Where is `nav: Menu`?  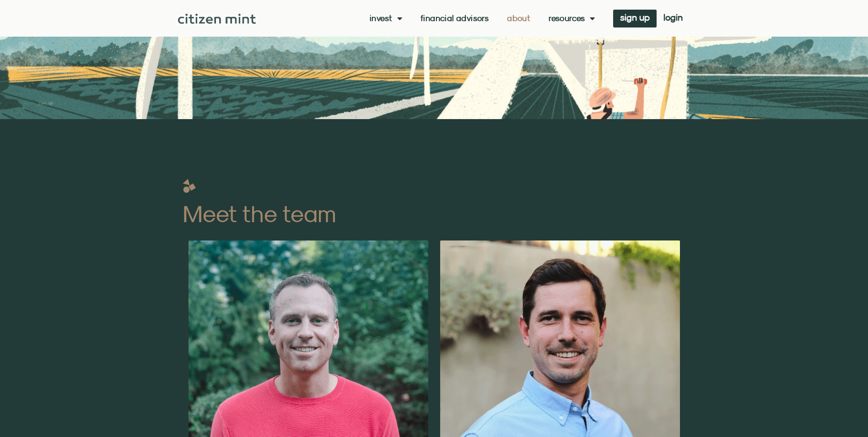 nav: Menu is located at coordinates (482, 18).